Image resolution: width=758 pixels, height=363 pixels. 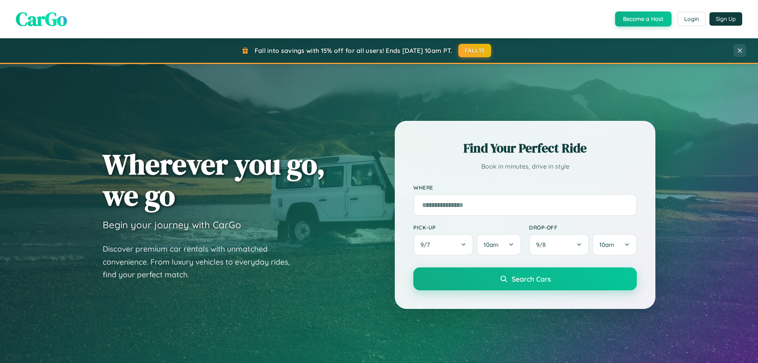 I want to click on button: FALL15, so click(x=475, y=51).